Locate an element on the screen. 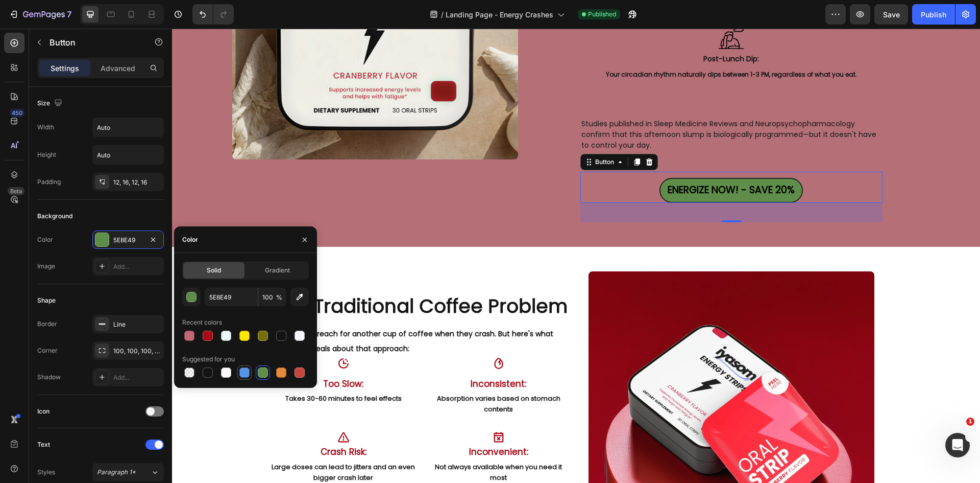 The height and width of the screenshot is (483, 980). div: Padding is located at coordinates (49, 182).